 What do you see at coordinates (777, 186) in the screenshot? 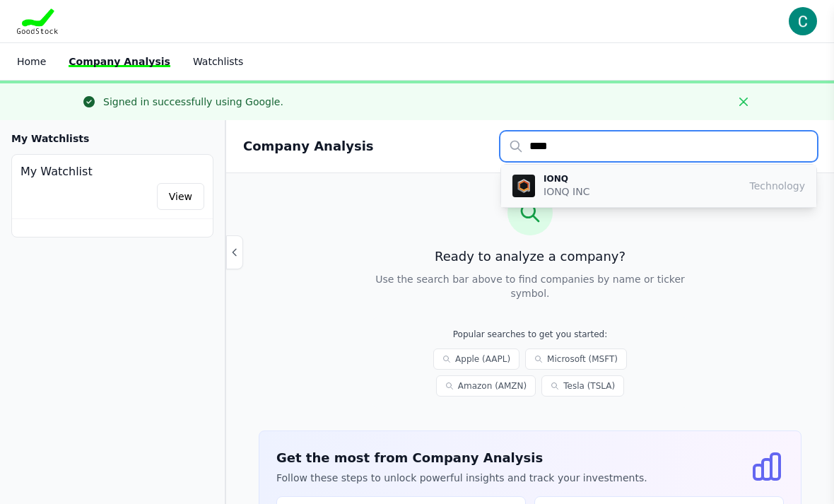
I see `span: Technology` at bounding box center [777, 186].